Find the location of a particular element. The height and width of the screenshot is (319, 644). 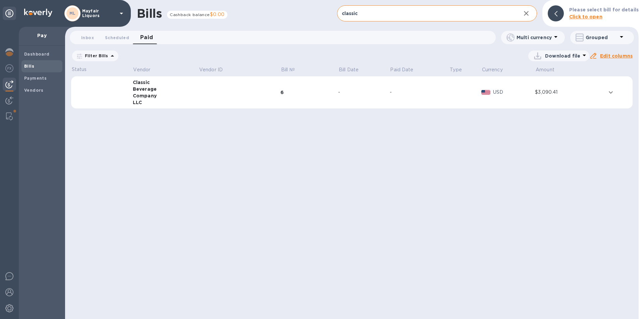

h1: Bills is located at coordinates (149, 13).